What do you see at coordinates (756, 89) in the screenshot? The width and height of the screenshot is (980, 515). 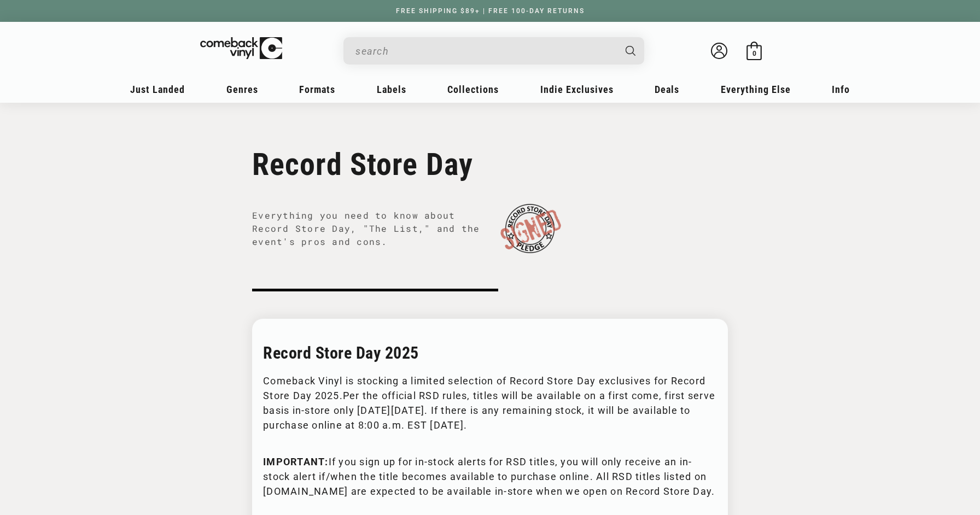 I see `span: Everything Else` at bounding box center [756, 89].